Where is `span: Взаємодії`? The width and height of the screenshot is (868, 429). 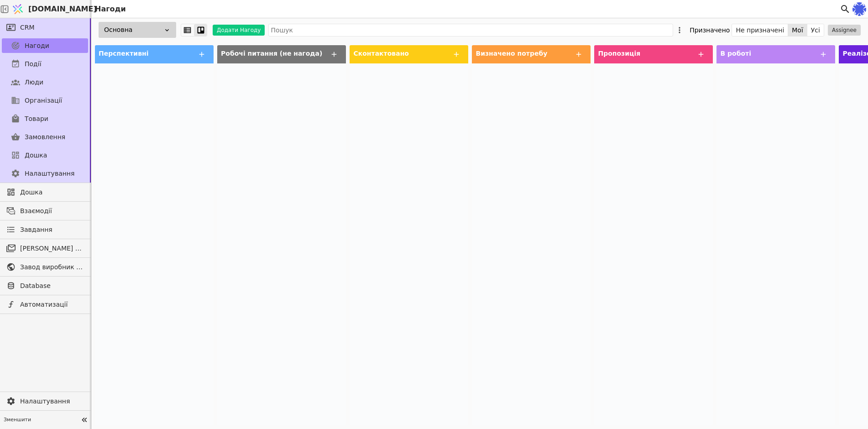
span: Взаємодії is located at coordinates (52, 211).